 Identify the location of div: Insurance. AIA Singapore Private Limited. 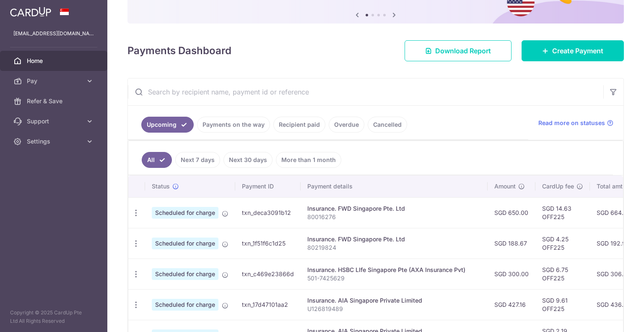
(394, 300).